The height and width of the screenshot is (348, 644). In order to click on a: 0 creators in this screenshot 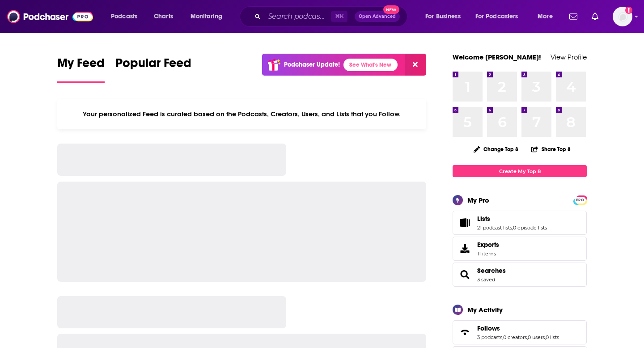, I will do `click(514, 337)`.